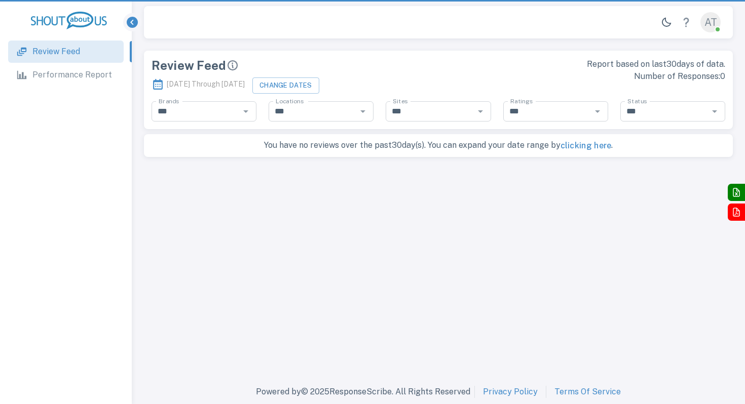 The width and height of the screenshot is (745, 404). What do you see at coordinates (289, 101) in the screenshot?
I see `label: Locations` at bounding box center [289, 101].